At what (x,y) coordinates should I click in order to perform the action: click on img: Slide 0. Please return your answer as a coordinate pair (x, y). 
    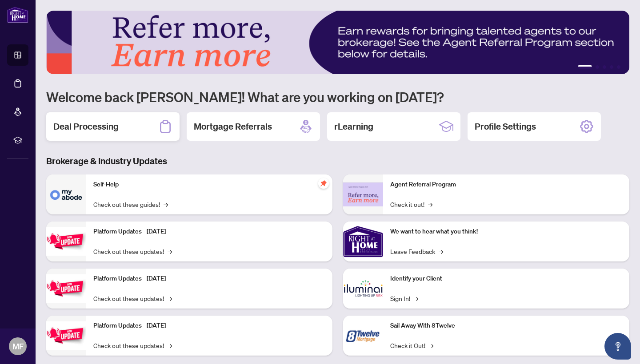
    Looking at the image, I should click on (338, 42).